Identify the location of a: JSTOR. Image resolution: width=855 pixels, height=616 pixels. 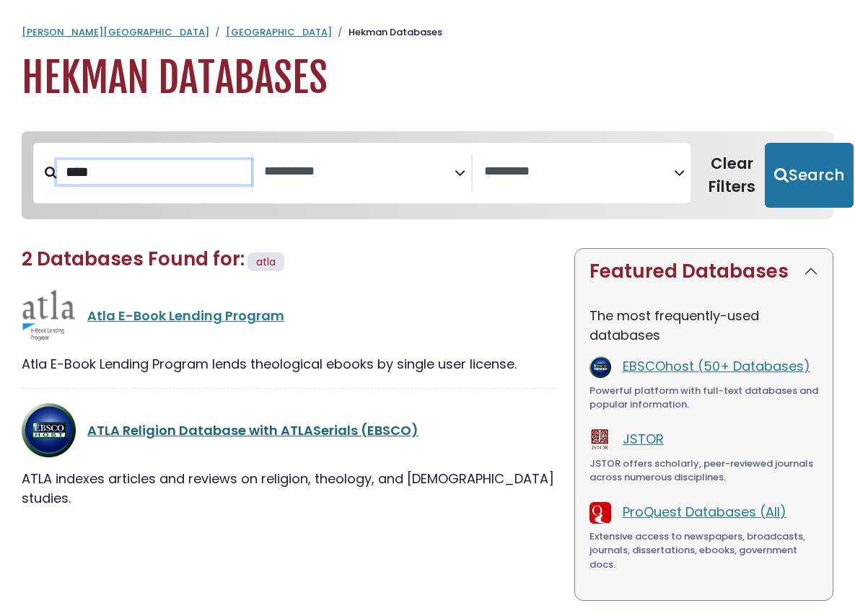
(642, 438).